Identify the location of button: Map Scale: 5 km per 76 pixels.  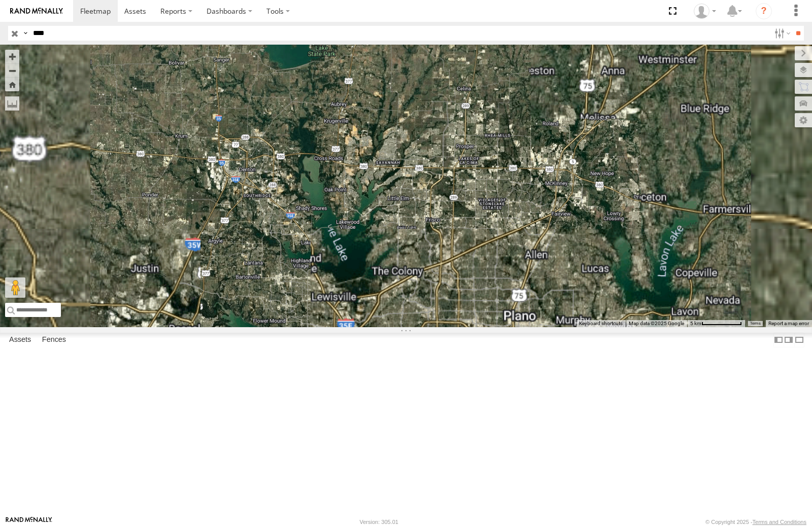
(716, 324).